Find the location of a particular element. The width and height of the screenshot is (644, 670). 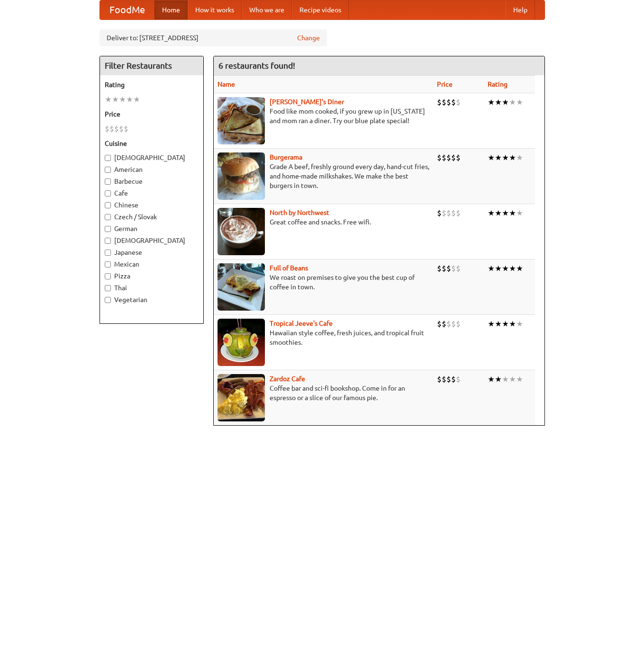

label: Cafe is located at coordinates (152, 193).